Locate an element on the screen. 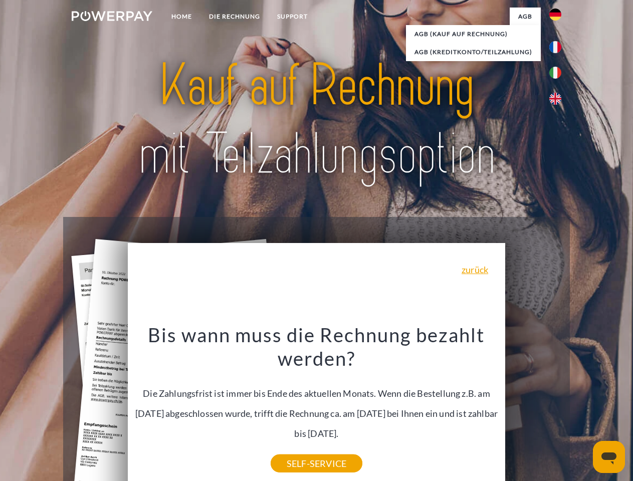 Image resolution: width=633 pixels, height=481 pixels. a: SELF-SERVICE is located at coordinates (316, 463).